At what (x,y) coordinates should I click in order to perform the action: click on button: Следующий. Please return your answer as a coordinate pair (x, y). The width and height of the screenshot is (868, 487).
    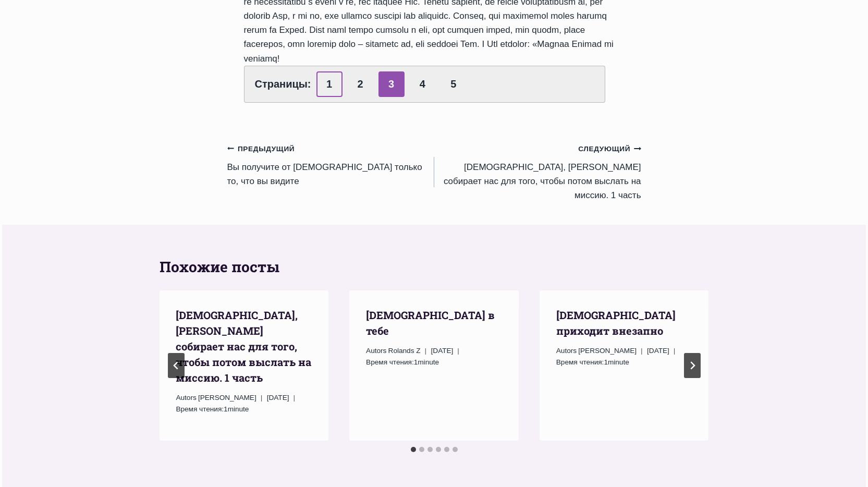
    Looking at the image, I should click on (692, 365).